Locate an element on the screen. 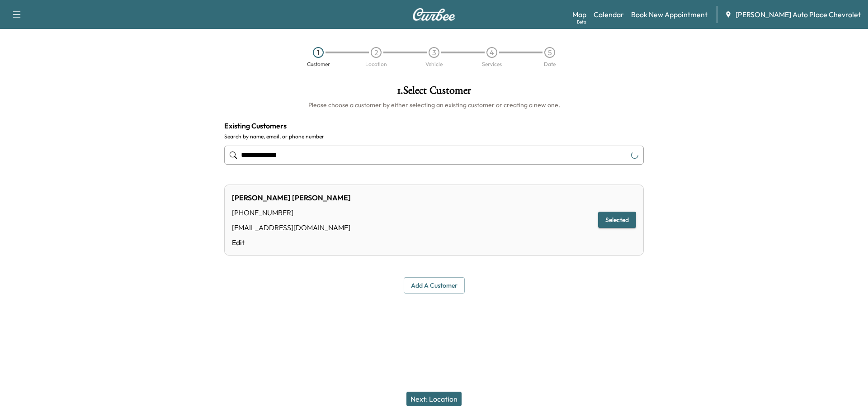  div: 5 is located at coordinates (550, 52).